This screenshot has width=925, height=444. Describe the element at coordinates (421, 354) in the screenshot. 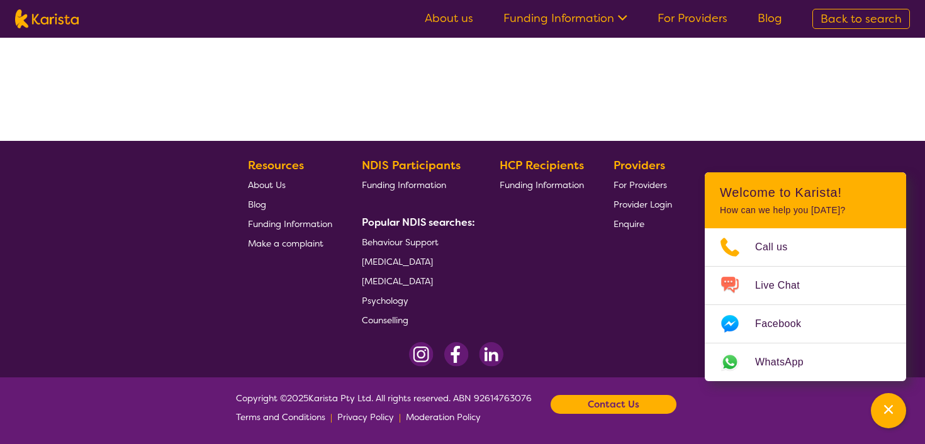

I see `img: Instagram` at that location.